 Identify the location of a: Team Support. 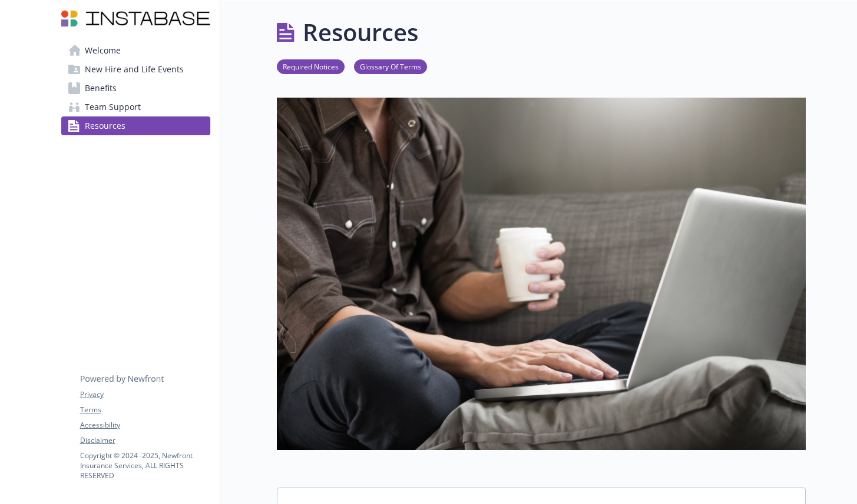
(135, 107).